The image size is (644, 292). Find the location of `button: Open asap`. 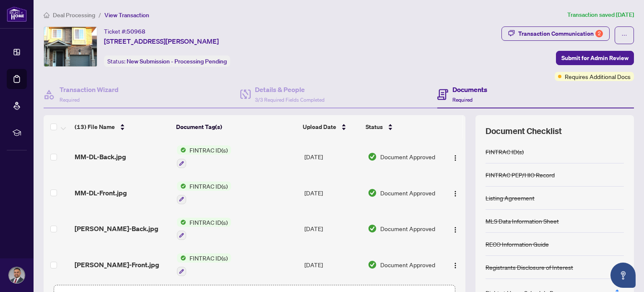

button: Open asap is located at coordinates (623, 275).